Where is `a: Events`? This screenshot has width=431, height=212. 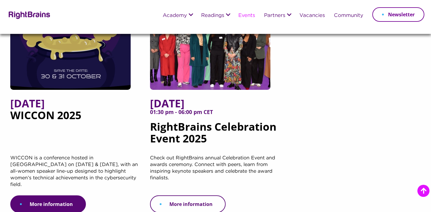
a: Events is located at coordinates (246, 16).